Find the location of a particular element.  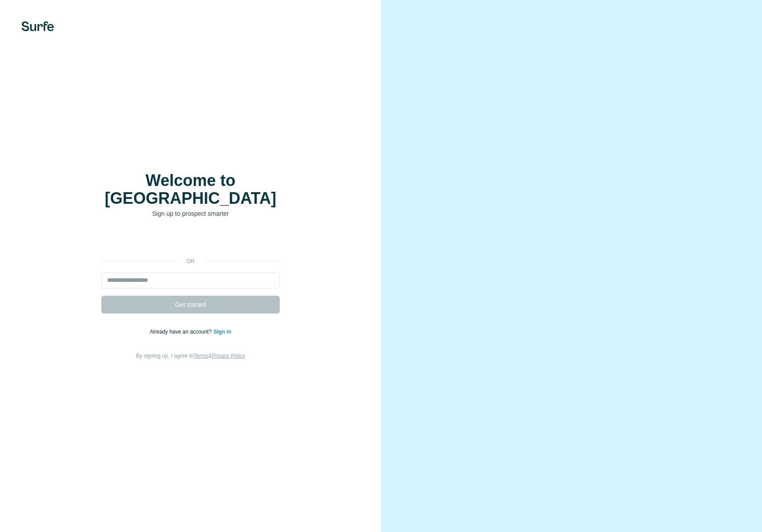

span: Already have an account? is located at coordinates (181, 332).